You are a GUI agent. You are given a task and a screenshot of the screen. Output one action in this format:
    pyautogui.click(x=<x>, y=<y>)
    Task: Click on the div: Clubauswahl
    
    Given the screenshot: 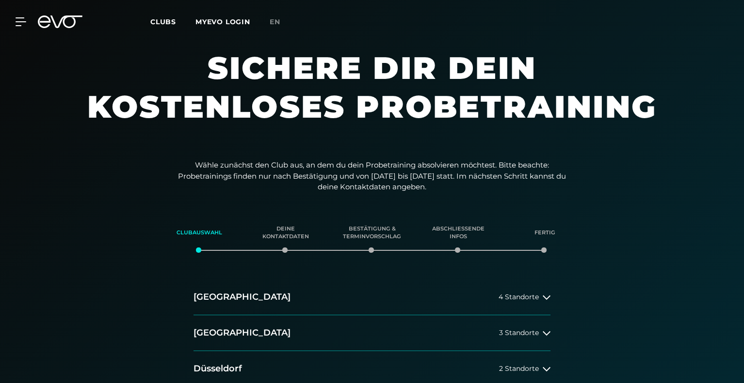 What is the action you would take?
    pyautogui.click(x=199, y=233)
    